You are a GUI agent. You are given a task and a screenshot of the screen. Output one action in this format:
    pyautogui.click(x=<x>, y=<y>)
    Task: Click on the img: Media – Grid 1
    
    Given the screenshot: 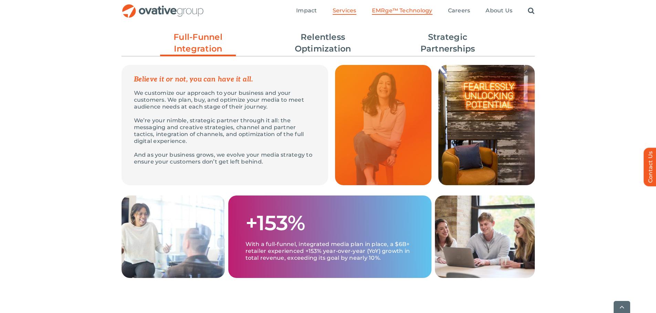 What is the action you would take?
    pyautogui.click(x=486, y=125)
    